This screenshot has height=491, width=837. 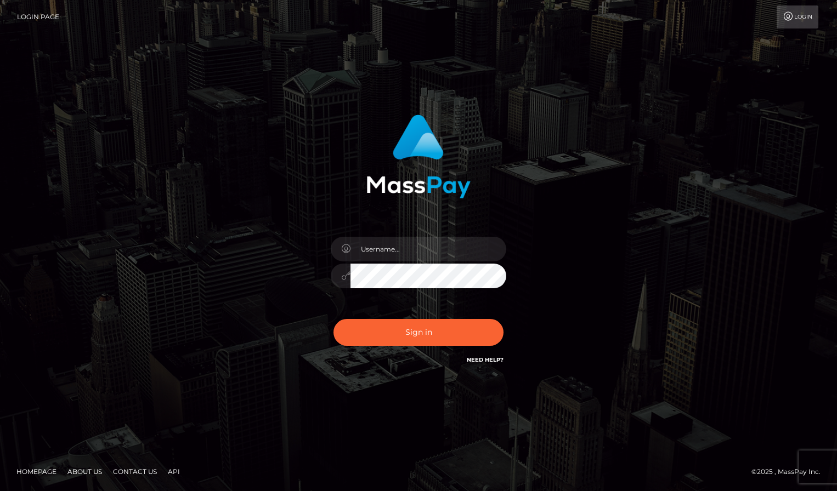 What do you see at coordinates (428, 249) in the screenshot?
I see `input: Username...` at bounding box center [428, 249].